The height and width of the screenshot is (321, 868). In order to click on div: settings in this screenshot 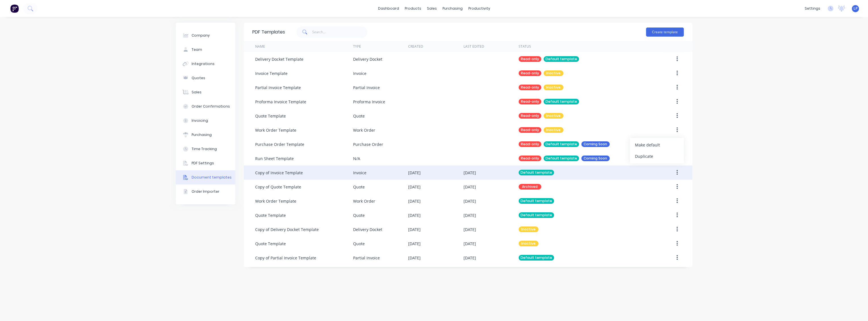, I will do `click(812, 9)`.